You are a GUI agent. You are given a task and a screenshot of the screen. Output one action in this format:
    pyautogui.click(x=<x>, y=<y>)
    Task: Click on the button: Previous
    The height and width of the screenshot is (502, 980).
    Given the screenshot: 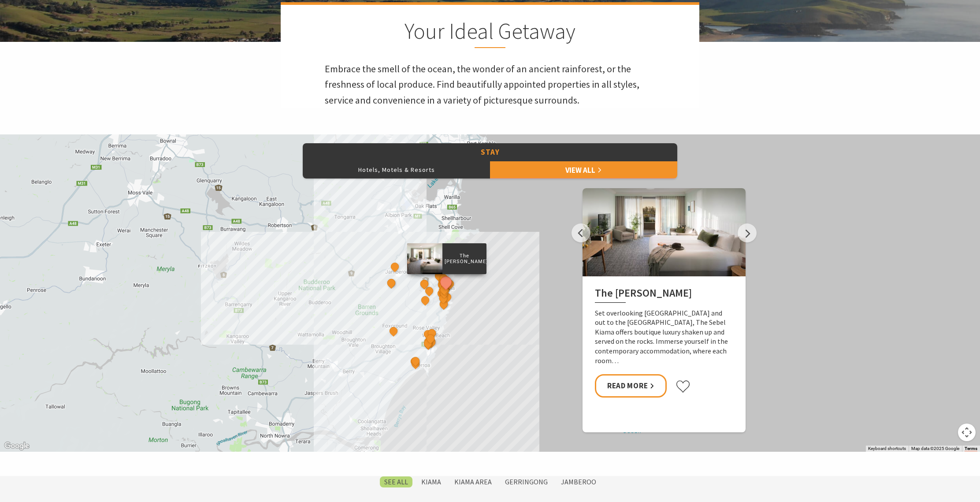 What is the action you would take?
    pyautogui.click(x=581, y=233)
    